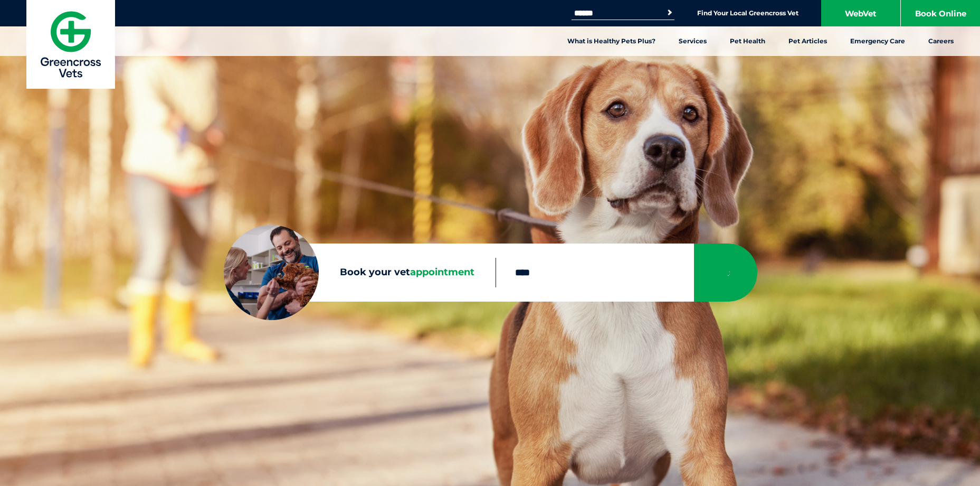 The height and width of the screenshot is (486, 980). What do you see at coordinates (807, 41) in the screenshot?
I see `a: Pet Articles` at bounding box center [807, 41].